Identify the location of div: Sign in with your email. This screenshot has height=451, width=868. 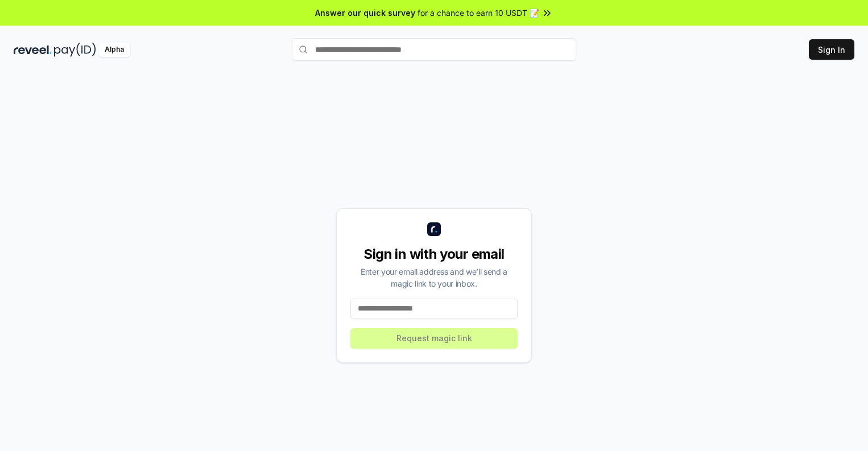
(434, 254).